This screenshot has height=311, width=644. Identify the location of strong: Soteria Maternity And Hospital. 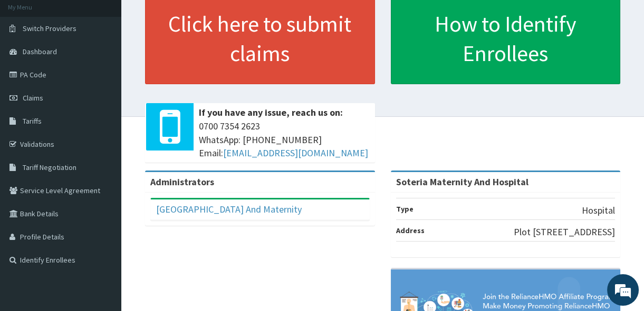
(462, 182).